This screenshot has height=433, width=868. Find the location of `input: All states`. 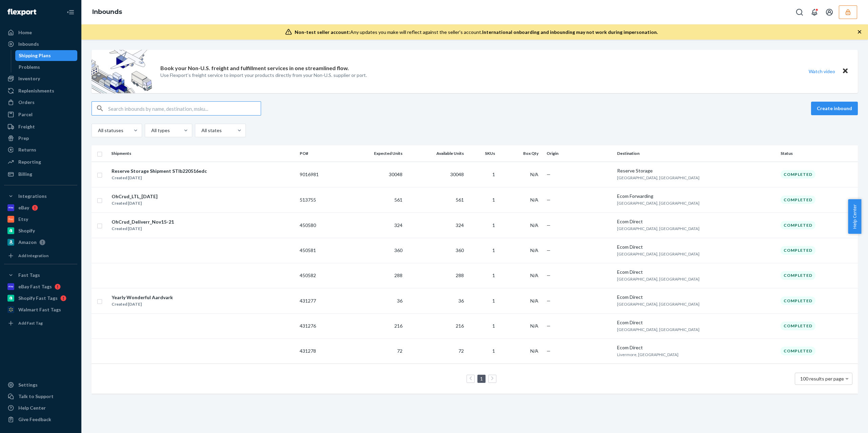

input: All states is located at coordinates (201, 130).